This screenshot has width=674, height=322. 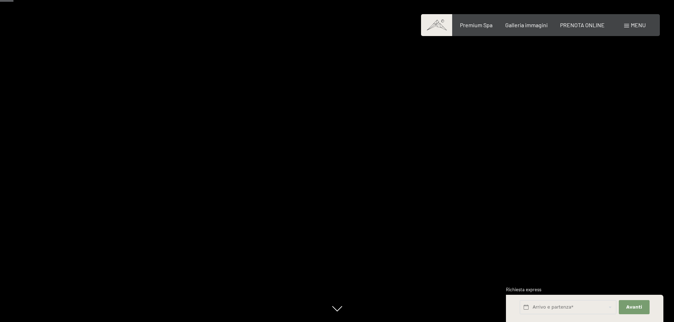 I want to click on a: PRENOTA ONLINE, so click(x=582, y=25).